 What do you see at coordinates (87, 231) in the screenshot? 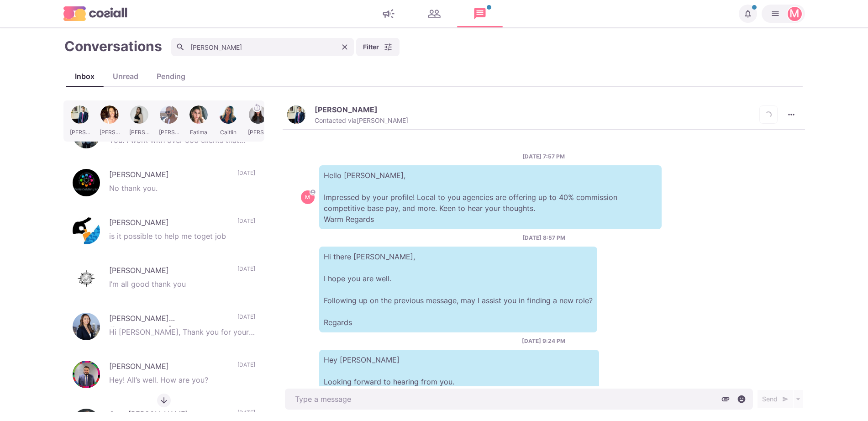
I see `img: Mary Jayaraj` at bounding box center [87, 231].